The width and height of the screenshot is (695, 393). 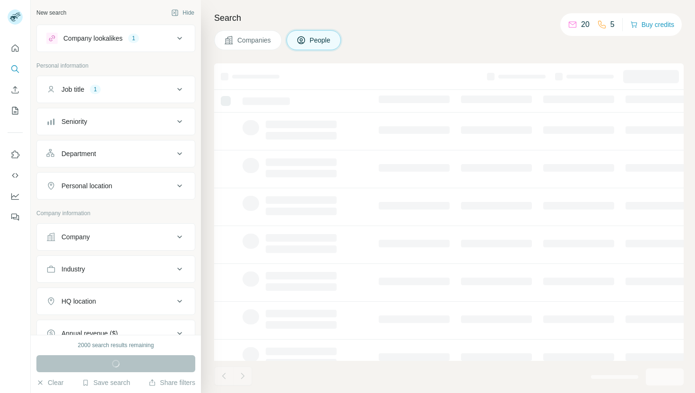 What do you see at coordinates (15, 111) in the screenshot?
I see `button: My lists` at bounding box center [15, 111].